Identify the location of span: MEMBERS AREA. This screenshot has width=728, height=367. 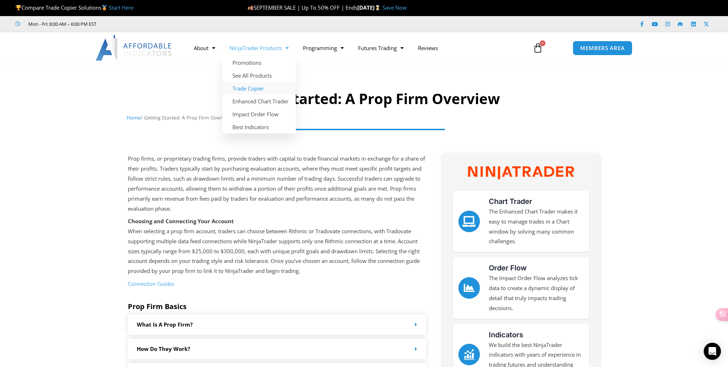
(602, 48).